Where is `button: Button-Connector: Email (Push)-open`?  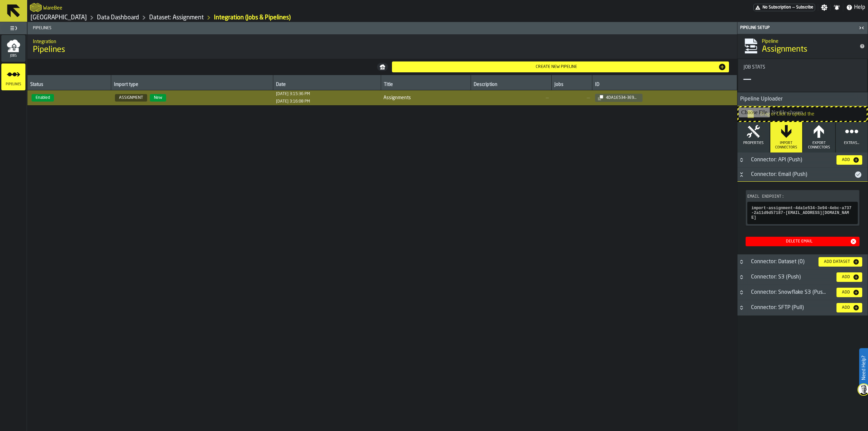 button: Button-Connector: Email (Push)-open is located at coordinates (741, 174).